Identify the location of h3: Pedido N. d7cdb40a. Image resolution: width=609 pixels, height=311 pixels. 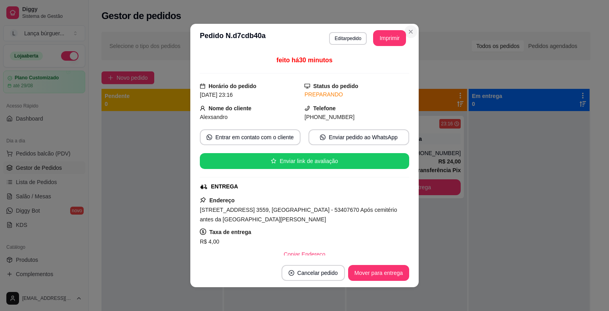
(233, 38).